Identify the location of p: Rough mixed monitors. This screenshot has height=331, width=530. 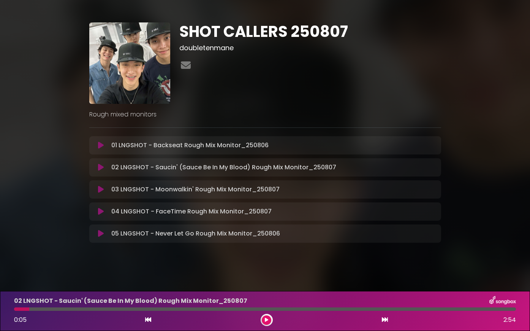
(265, 114).